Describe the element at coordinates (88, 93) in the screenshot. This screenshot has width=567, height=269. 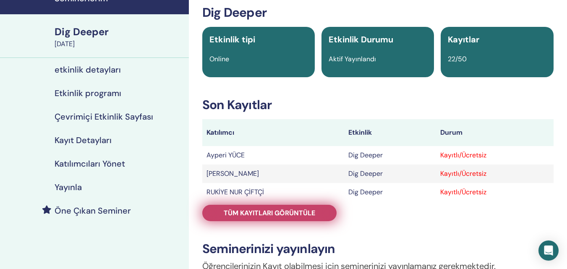
I see `h4: Etkinlik programı` at that location.